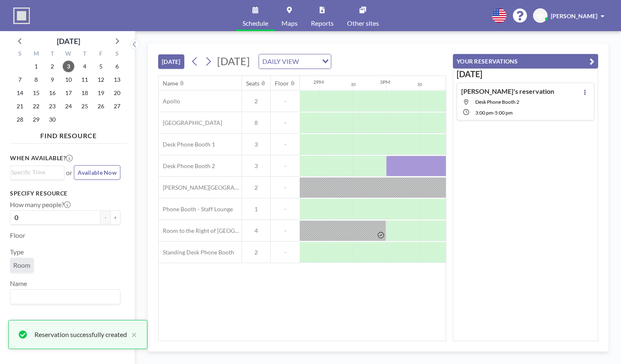 The width and height of the screenshot is (621, 364). Describe the element at coordinates (282, 84) in the screenshot. I see `div: Floor` at that location.